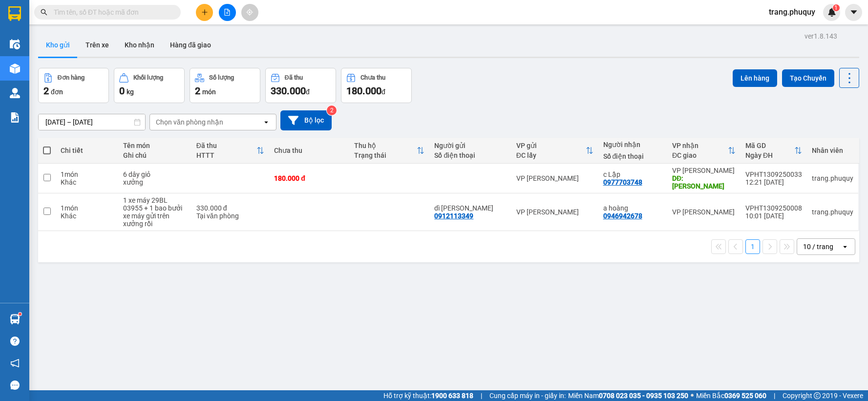 The image size is (868, 401). I want to click on button: Lên hàng, so click(754, 78).